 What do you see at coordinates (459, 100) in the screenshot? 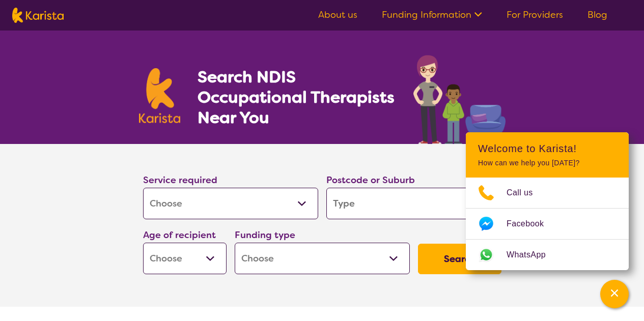
I see `img: occupational-therapy` at bounding box center [459, 100].